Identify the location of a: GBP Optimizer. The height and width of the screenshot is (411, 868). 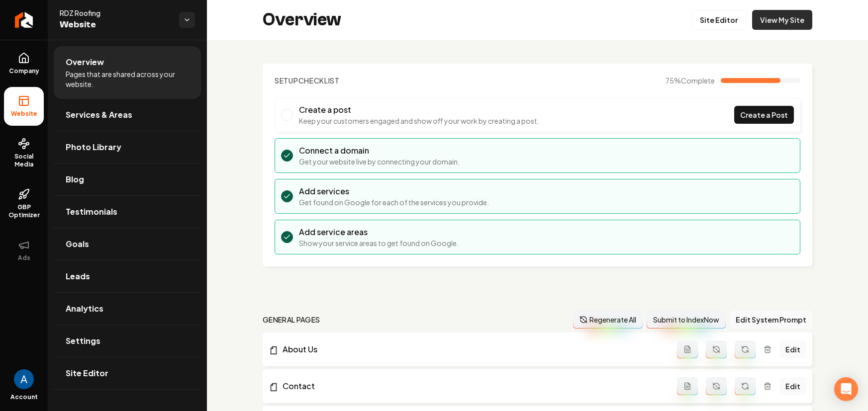
(24, 204).